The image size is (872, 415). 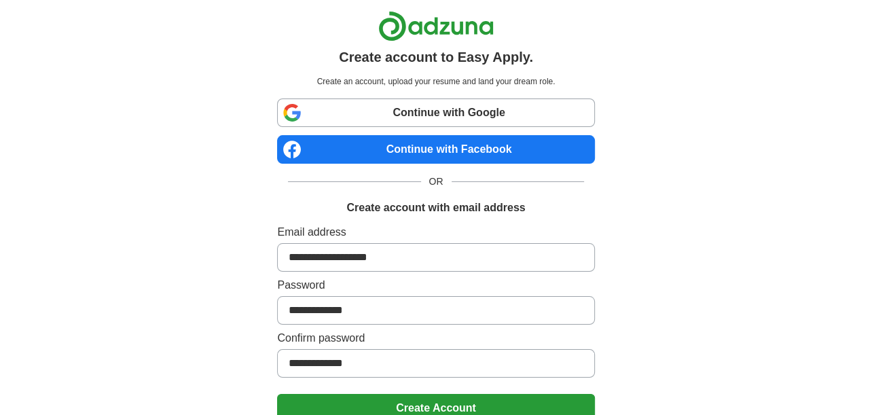 I want to click on span: OR, so click(x=436, y=181).